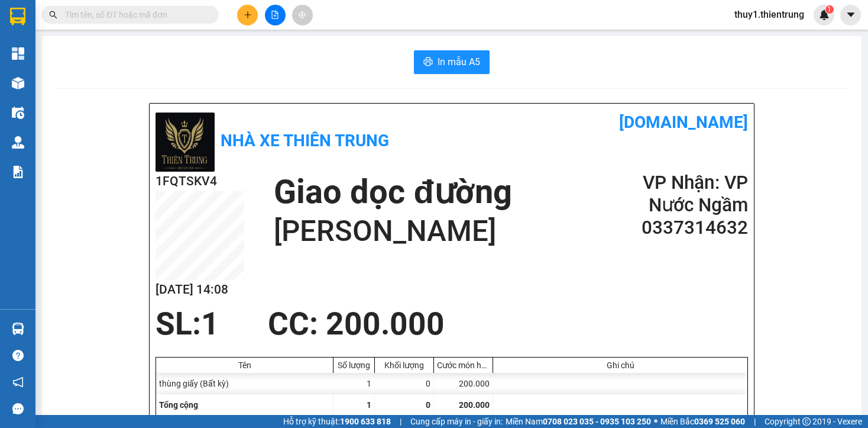 This screenshot has height=428, width=868. I want to click on button: aim, so click(302, 15).